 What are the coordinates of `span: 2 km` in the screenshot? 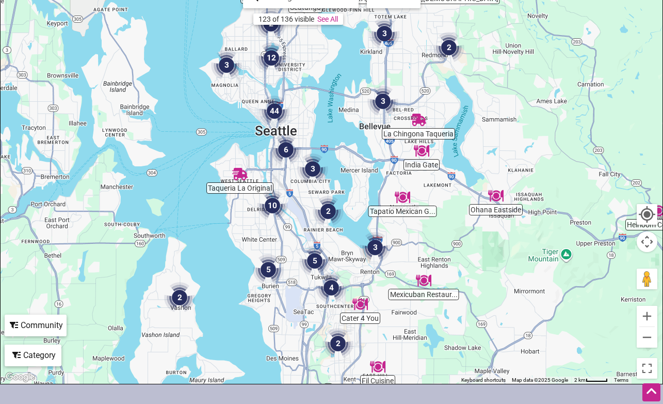 It's located at (580, 379).